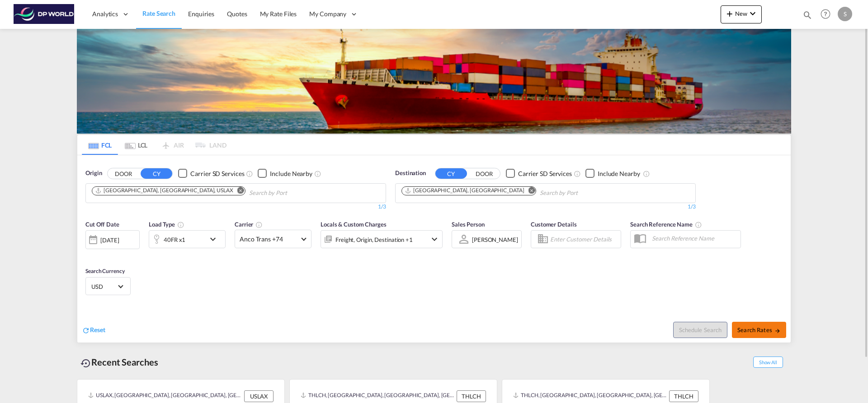 The image size is (868, 403). Describe the element at coordinates (237, 14) in the screenshot. I see `span: Quotes` at that location.